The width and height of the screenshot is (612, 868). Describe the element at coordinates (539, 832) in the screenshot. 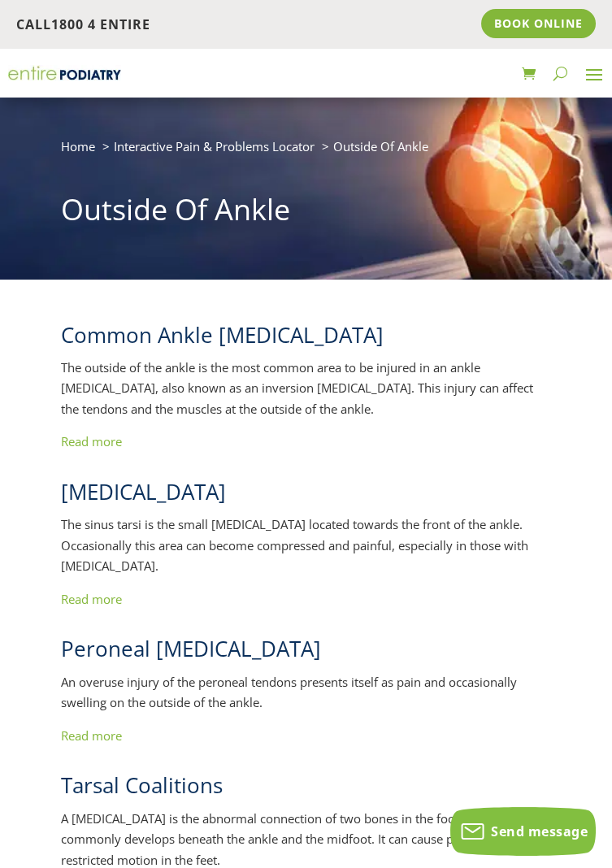

I see `span: Send message` at that location.